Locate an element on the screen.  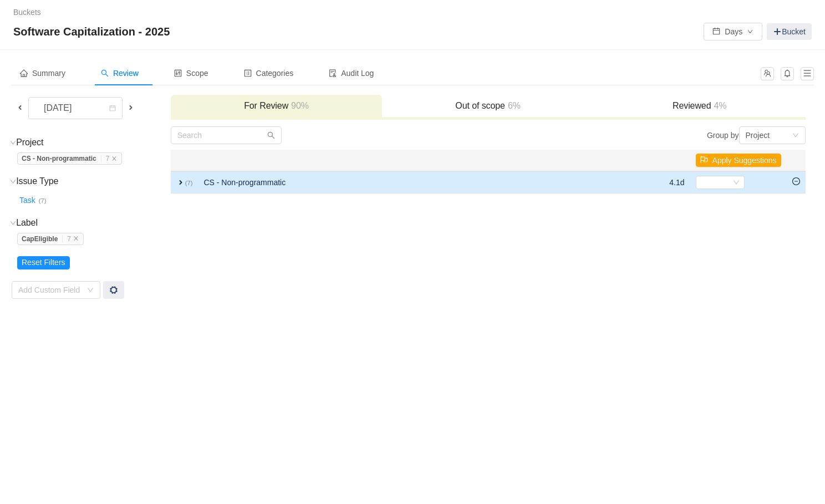
i: icon: calendar is located at coordinates (112, 109).